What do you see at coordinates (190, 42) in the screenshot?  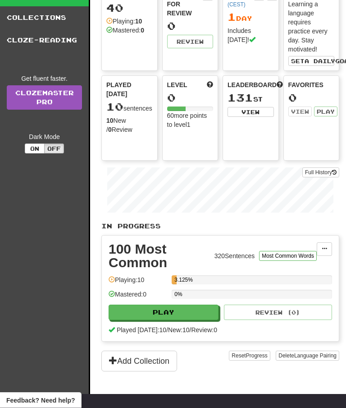 I see `button: Review` at bounding box center [190, 42].